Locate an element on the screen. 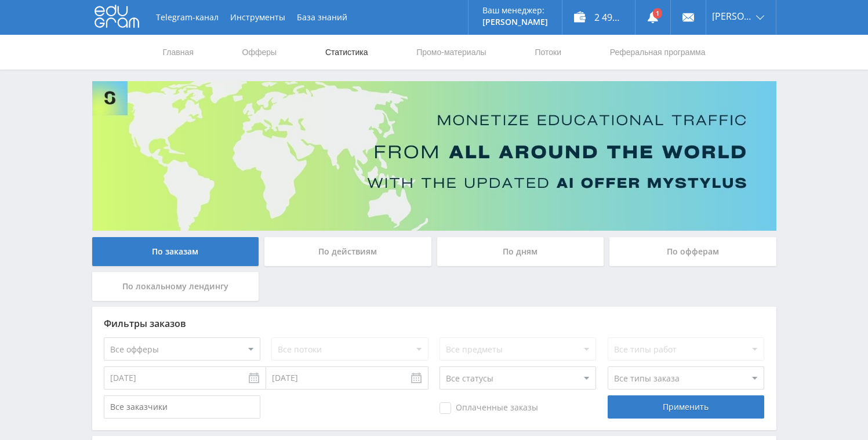  a: Офферы is located at coordinates (260, 52).